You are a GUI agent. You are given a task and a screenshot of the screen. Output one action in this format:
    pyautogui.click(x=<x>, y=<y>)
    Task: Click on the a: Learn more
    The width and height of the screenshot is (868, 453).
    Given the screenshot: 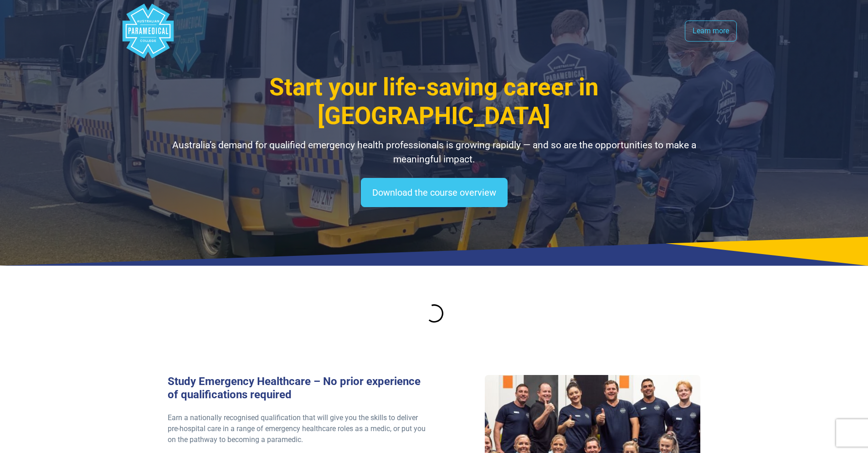 What is the action you would take?
    pyautogui.click(x=711, y=31)
    